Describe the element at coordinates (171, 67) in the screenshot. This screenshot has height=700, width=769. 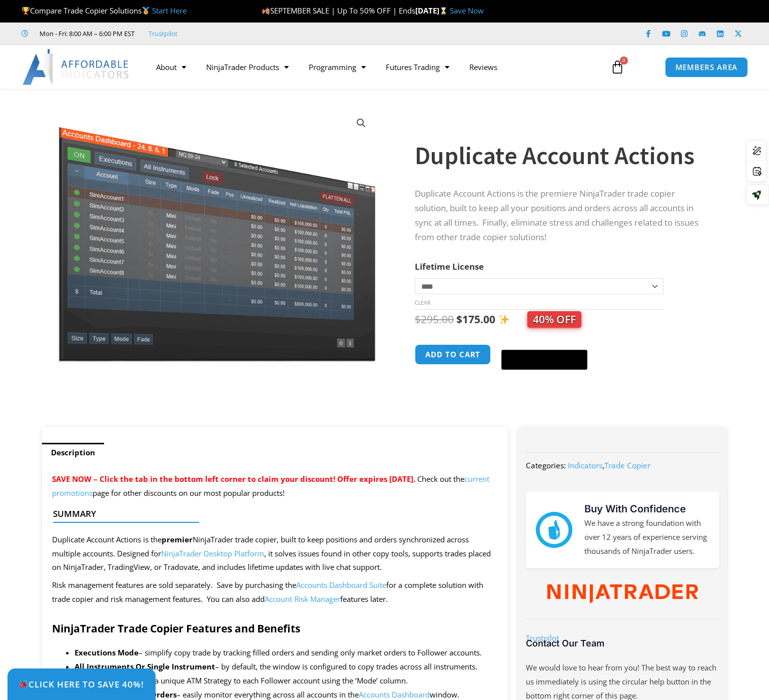
I see `a: About` at that location.